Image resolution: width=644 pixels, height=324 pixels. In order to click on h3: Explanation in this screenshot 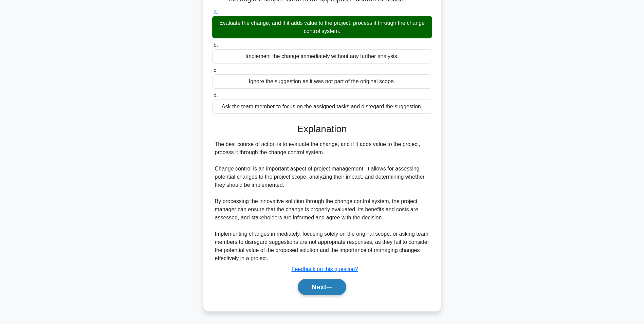, I will do `click(322, 129)`.